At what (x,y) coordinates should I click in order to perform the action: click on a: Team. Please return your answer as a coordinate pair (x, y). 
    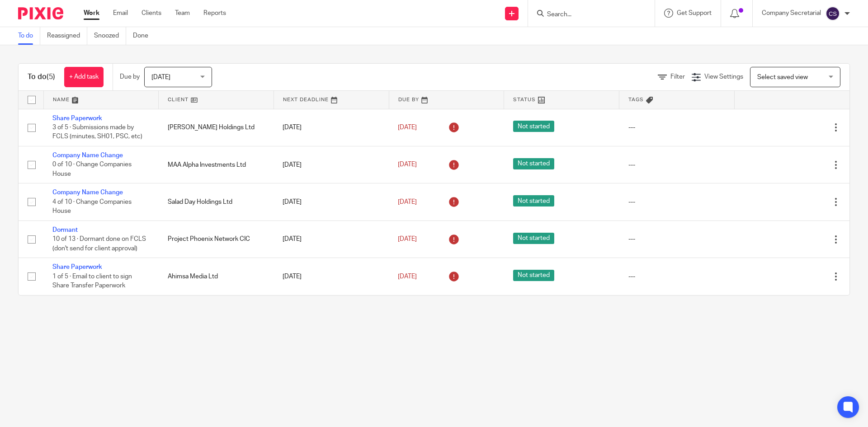
    Looking at the image, I should click on (182, 13).